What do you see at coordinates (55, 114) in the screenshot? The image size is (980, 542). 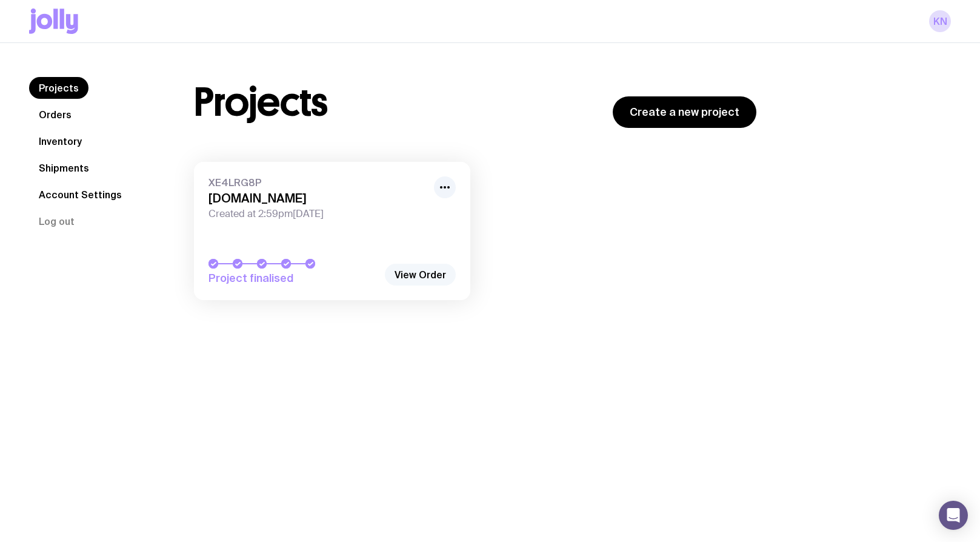 I see `a: Orders` at bounding box center [55, 114].